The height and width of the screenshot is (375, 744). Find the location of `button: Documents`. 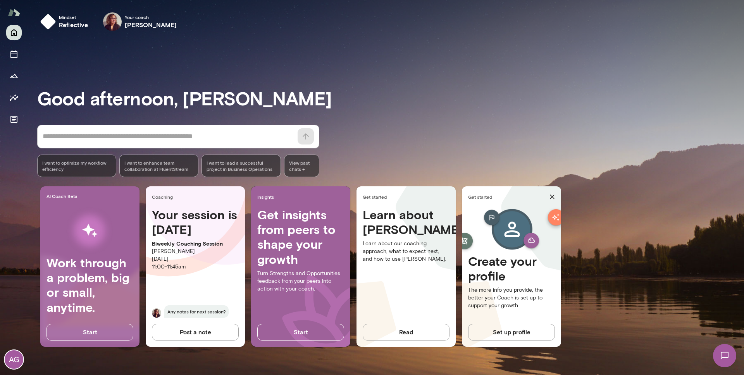

button: Documents is located at coordinates (14, 119).